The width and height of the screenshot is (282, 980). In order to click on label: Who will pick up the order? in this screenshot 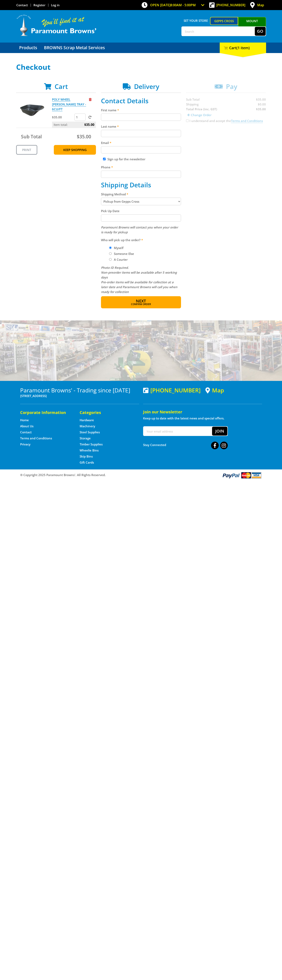, I will do `click(141, 240)`.